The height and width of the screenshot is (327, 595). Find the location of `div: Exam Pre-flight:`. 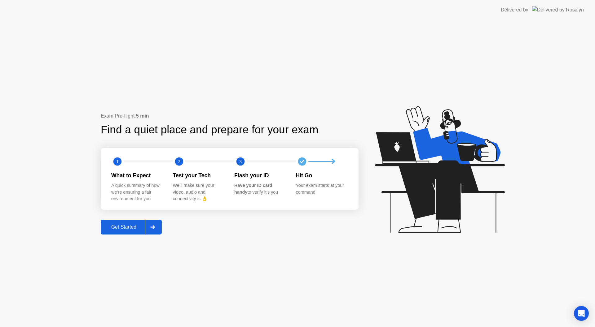

div: Exam Pre-flight: is located at coordinates (230, 116).